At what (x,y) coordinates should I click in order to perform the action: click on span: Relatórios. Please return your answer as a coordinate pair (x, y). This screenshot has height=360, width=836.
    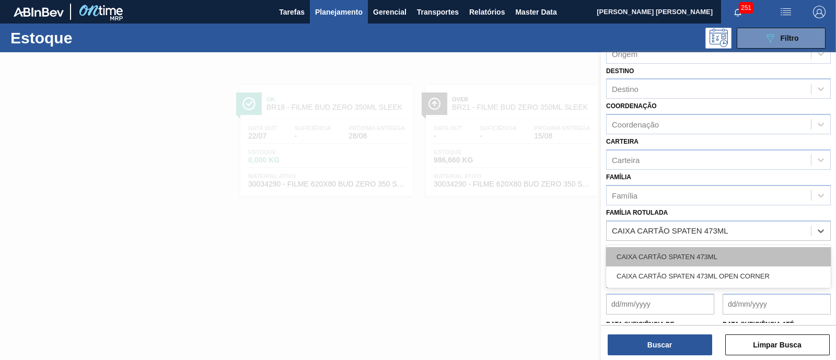
    Looking at the image, I should click on (487, 12).